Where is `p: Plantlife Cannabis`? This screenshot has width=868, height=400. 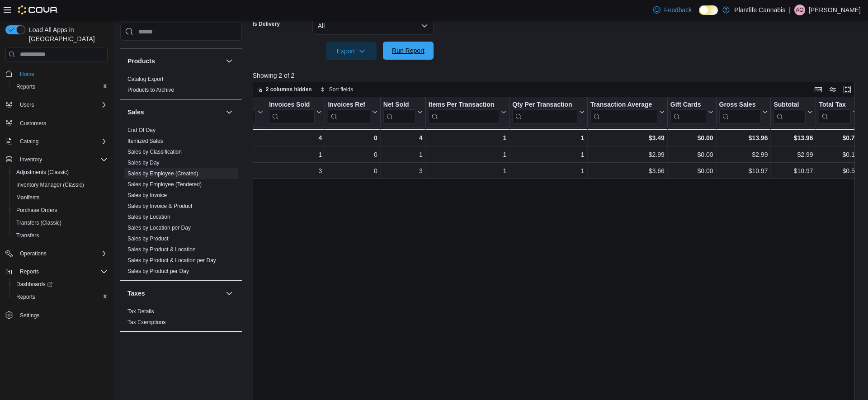 p: Plantlife Cannabis is located at coordinates (760, 10).